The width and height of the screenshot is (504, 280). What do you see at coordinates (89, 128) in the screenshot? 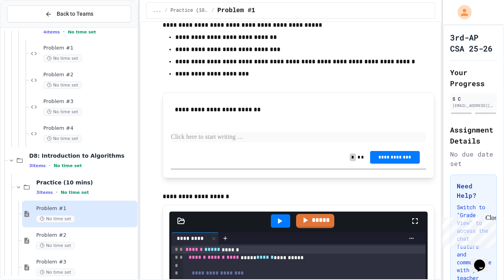
I see `span: Problem #4` at bounding box center [89, 128].